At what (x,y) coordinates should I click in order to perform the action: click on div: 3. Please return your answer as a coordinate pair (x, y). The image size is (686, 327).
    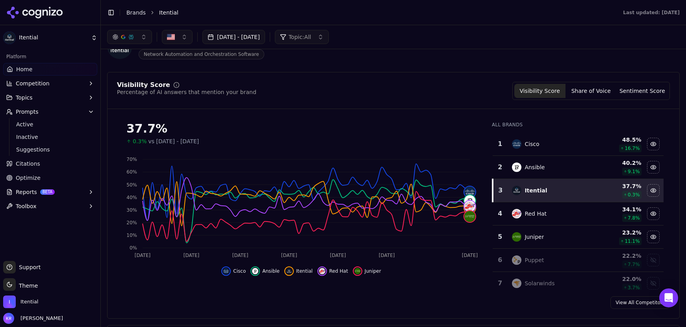
    Looking at the image, I should click on (500, 191).